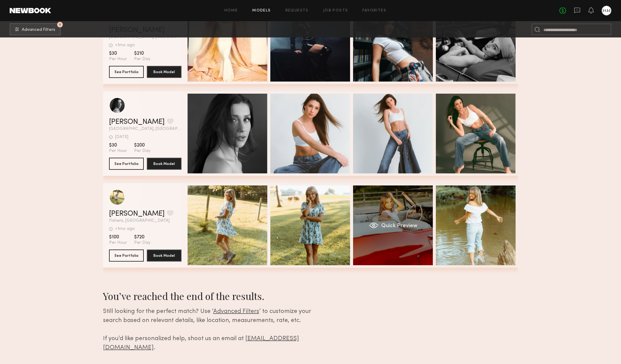 This screenshot has width=621, height=364. Describe the element at coordinates (35, 29) in the screenshot. I see `button: 1Advanced Filters` at that location.